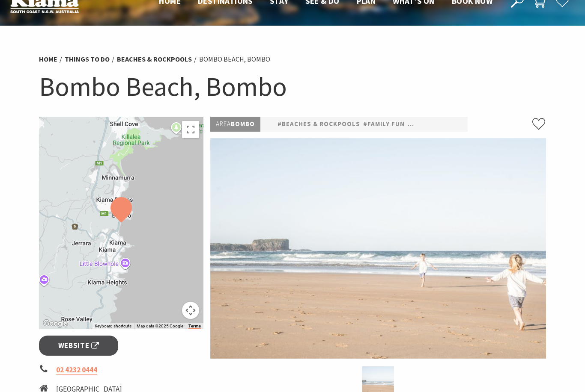  Describe the element at coordinates (378, 248) in the screenshot. I see `img: Bombo Beach` at that location.